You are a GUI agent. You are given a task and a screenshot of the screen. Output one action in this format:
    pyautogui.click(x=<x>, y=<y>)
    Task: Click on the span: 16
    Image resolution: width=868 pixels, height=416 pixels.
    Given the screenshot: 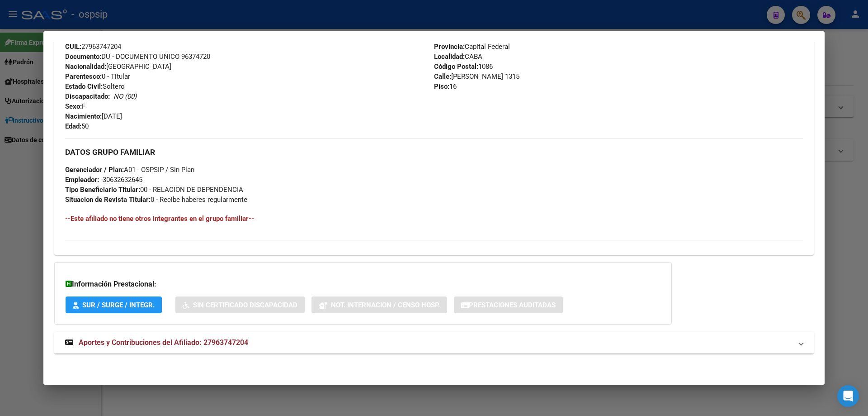 What is the action you would take?
    pyautogui.click(x=445, y=86)
    